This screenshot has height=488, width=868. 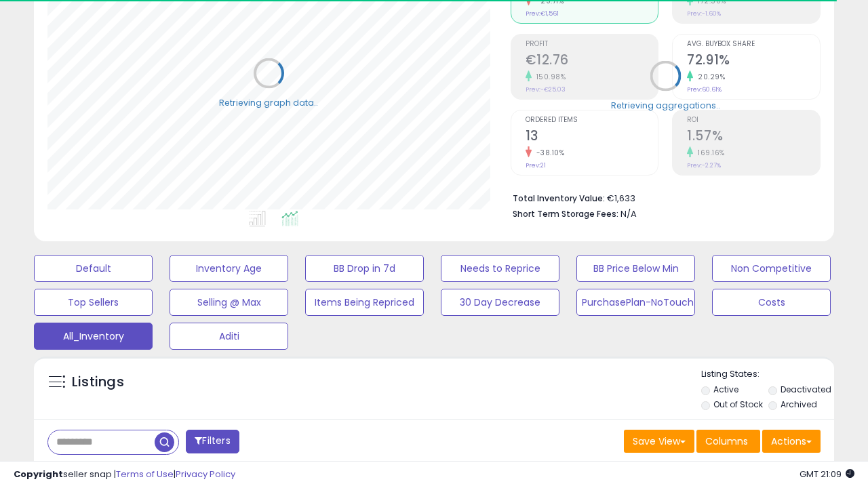 What do you see at coordinates (738, 405) in the screenshot?
I see `label: Out of Stock` at bounding box center [738, 405].